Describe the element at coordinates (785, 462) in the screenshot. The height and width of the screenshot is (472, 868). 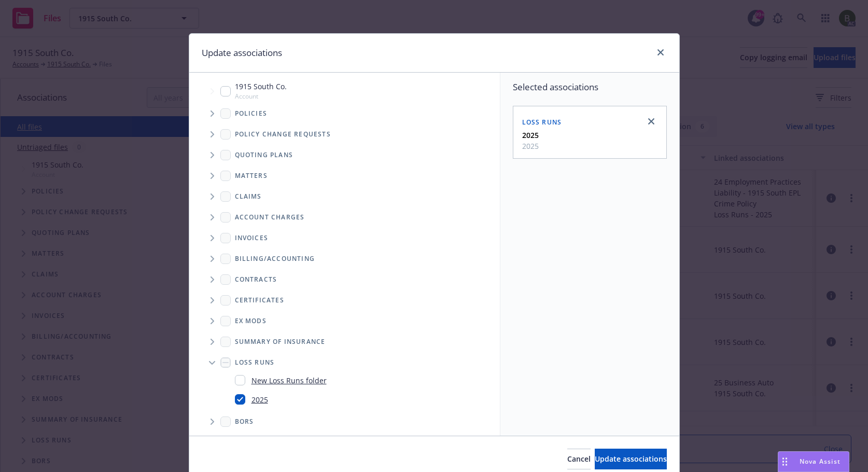
I see `div: Drag to move` at that location.